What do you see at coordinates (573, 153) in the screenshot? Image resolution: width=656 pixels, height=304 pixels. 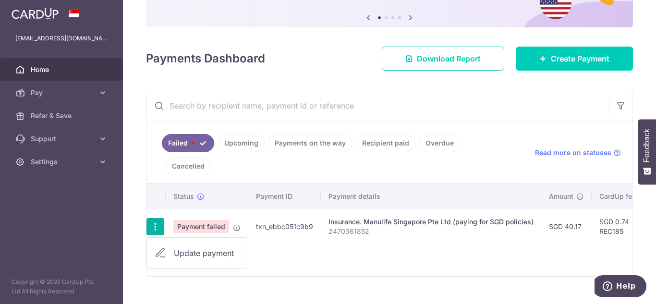 I see `span: Read more on statuses` at bounding box center [573, 153].